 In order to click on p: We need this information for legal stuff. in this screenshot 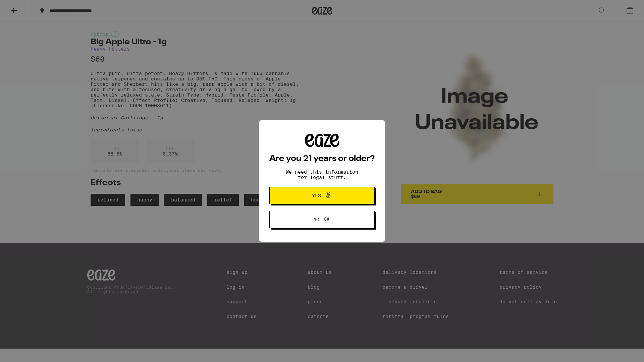, I will do `click(322, 175)`.